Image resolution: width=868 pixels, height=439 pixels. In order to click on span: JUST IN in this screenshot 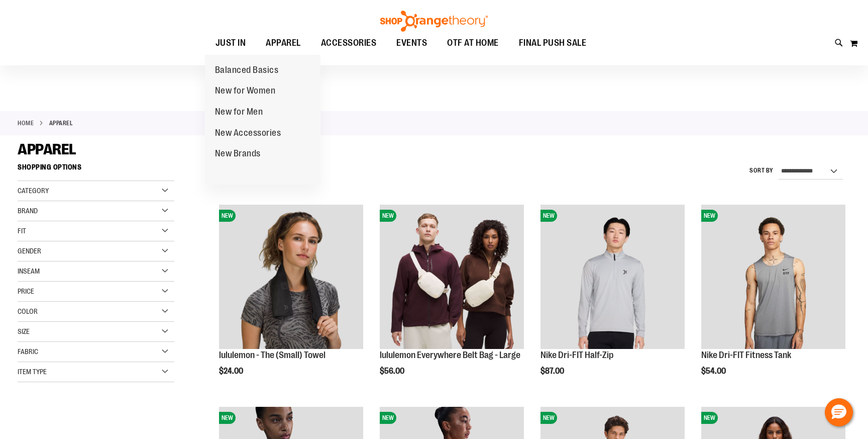, I will do `click(231, 43)`.